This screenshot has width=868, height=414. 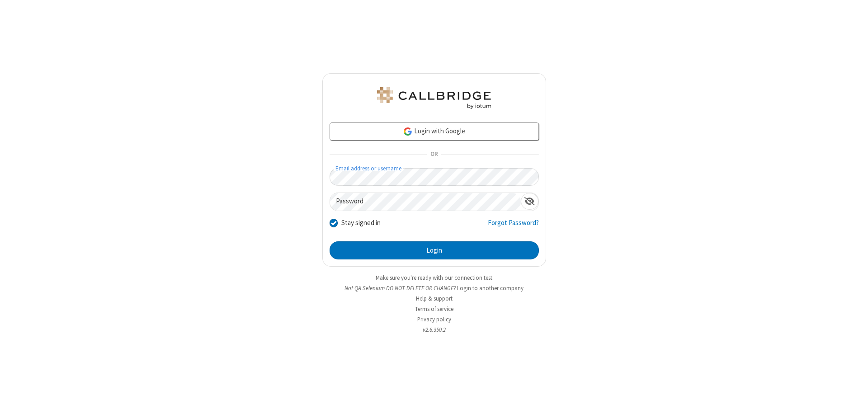 I want to click on span: OR, so click(x=434, y=155).